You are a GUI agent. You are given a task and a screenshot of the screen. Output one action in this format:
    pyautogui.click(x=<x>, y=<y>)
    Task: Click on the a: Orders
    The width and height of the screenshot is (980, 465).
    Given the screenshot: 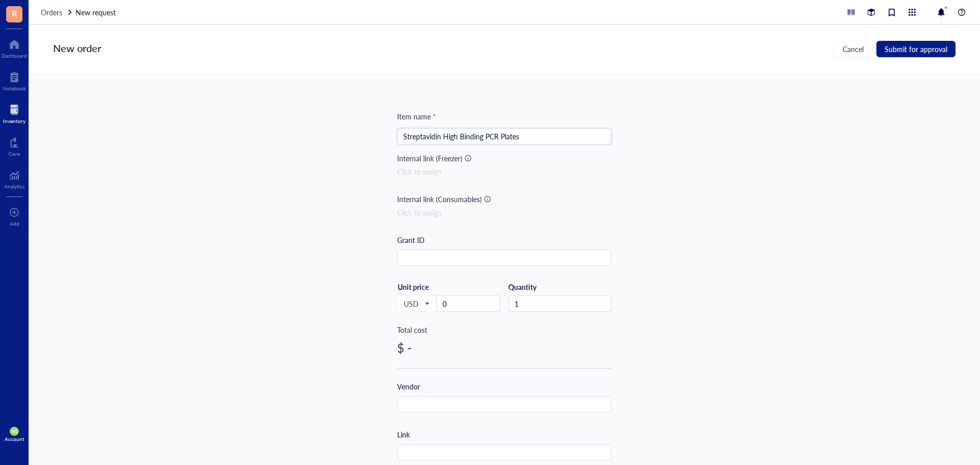 What is the action you would take?
    pyautogui.click(x=57, y=12)
    